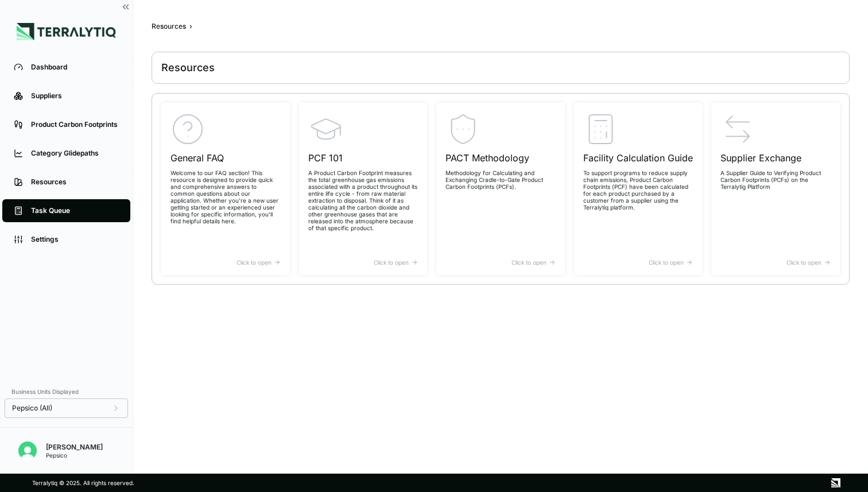 The image size is (868, 492). What do you see at coordinates (28, 451) in the screenshot?
I see `img: Nitin Shetty` at bounding box center [28, 451].